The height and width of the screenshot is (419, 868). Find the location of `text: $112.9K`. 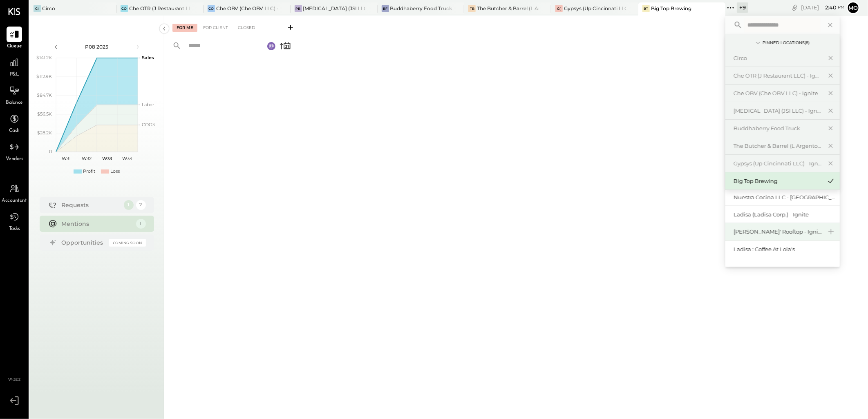

text: $112.9K is located at coordinates (44, 77).